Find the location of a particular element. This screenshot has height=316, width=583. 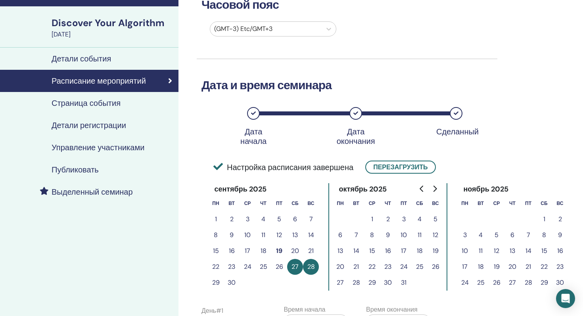

h4: Управление участниками is located at coordinates (98, 148).